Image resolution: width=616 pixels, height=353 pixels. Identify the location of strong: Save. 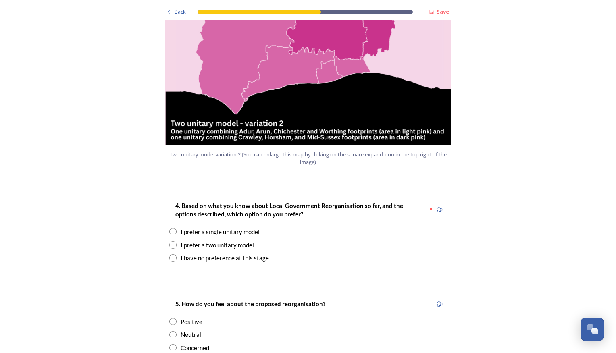
(442, 12).